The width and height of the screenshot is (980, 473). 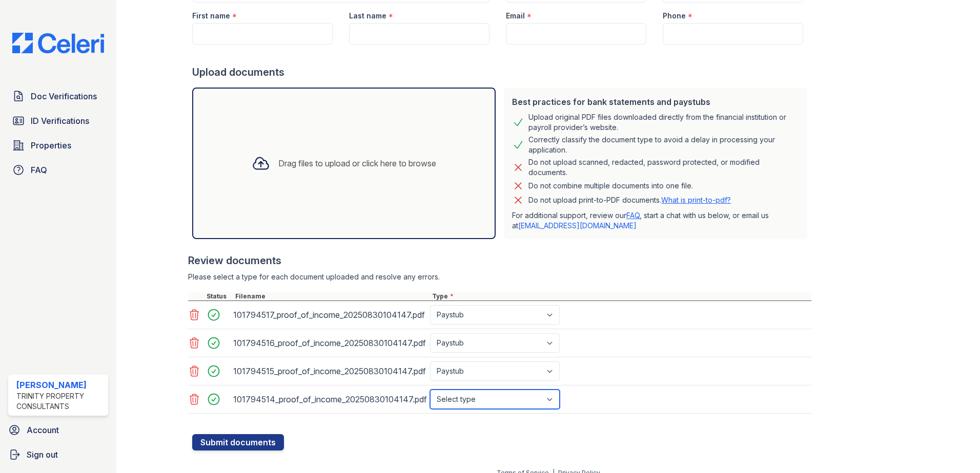 What do you see at coordinates (330, 343) in the screenshot?
I see `div: 101794516_proof_of_income_20250830104147.pdf` at bounding box center [330, 343].